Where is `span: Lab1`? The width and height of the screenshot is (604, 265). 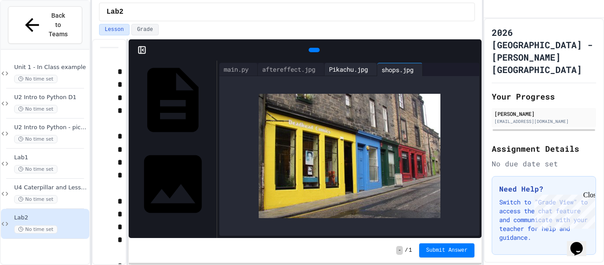 span: Lab1 is located at coordinates (51, 157).